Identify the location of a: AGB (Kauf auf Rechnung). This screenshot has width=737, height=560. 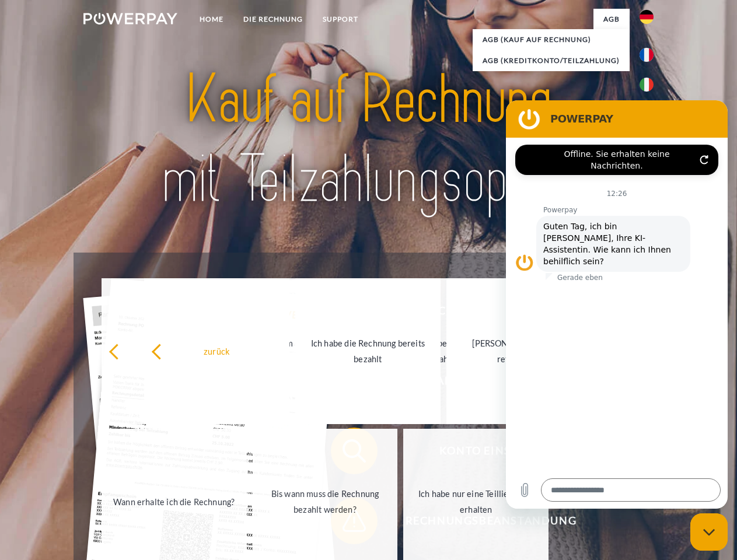
(551, 40).